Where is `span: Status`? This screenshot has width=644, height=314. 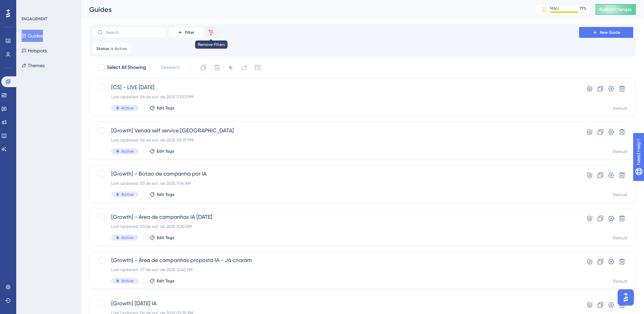 span: Status is located at coordinates (103, 49).